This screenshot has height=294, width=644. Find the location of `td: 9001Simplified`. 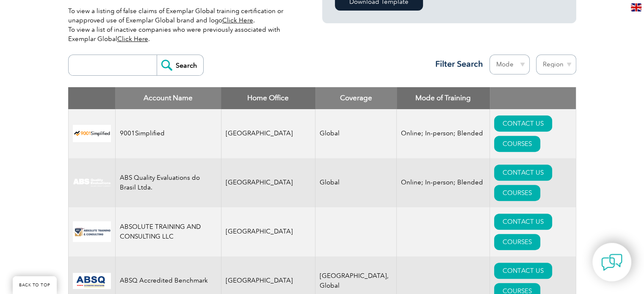

td: 9001Simplified is located at coordinates (168, 134).